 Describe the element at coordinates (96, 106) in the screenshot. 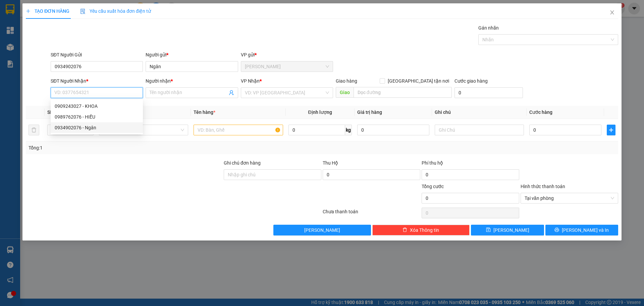

I see `div: 0909243027 - KHOA` at that location.